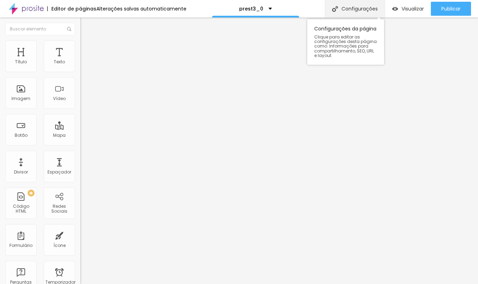  What do you see at coordinates (21, 208) in the screenshot?
I see `font: Código HTML` at bounding box center [21, 208].